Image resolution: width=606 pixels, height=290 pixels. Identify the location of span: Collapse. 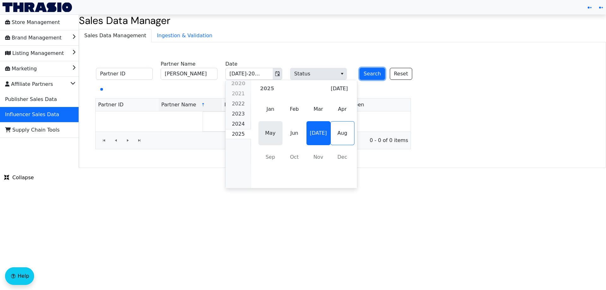
(19, 178).